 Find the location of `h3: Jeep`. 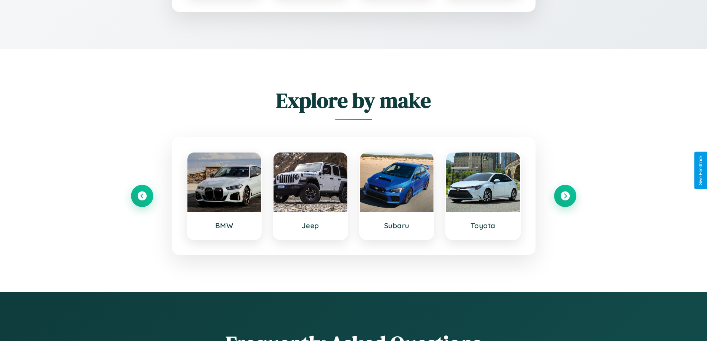

h3: Jeep is located at coordinates (310, 226).